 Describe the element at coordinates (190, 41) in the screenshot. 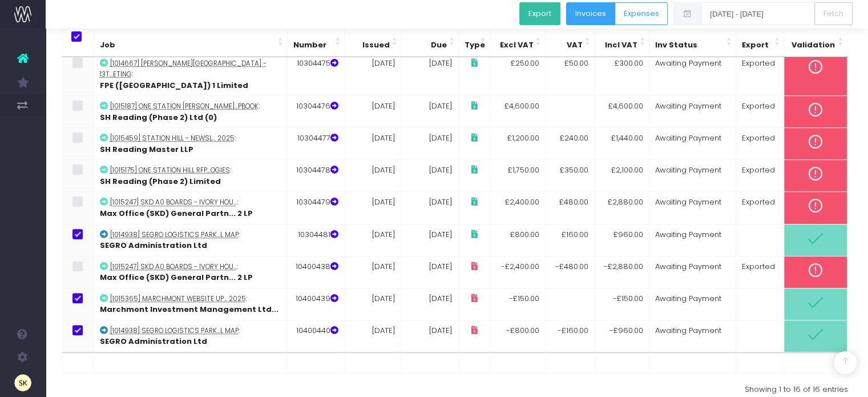

I see `th: Job: Activate to sort: Activate to sort: Activate to sort: Activate to sort` at that location.